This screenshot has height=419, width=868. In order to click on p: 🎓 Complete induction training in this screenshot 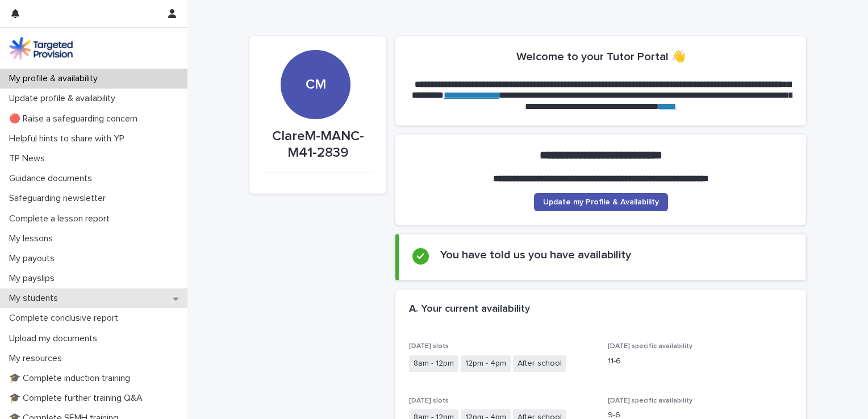, I will do `click(72, 379)`.